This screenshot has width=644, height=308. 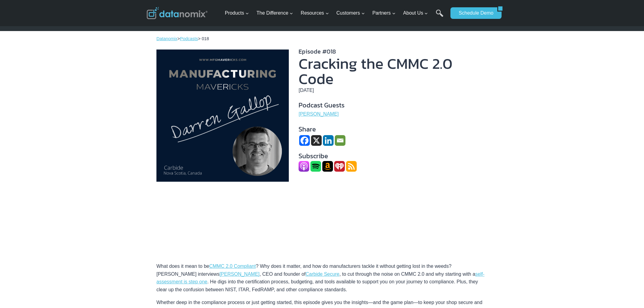 What do you see at coordinates (314, 13) in the screenshot?
I see `span: Resources` at bounding box center [314, 13].